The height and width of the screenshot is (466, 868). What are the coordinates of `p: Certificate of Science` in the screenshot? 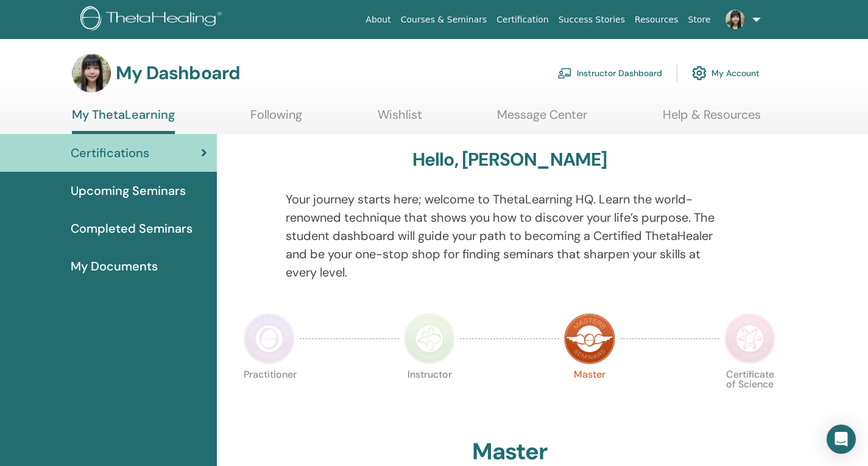 It's located at (750, 395).